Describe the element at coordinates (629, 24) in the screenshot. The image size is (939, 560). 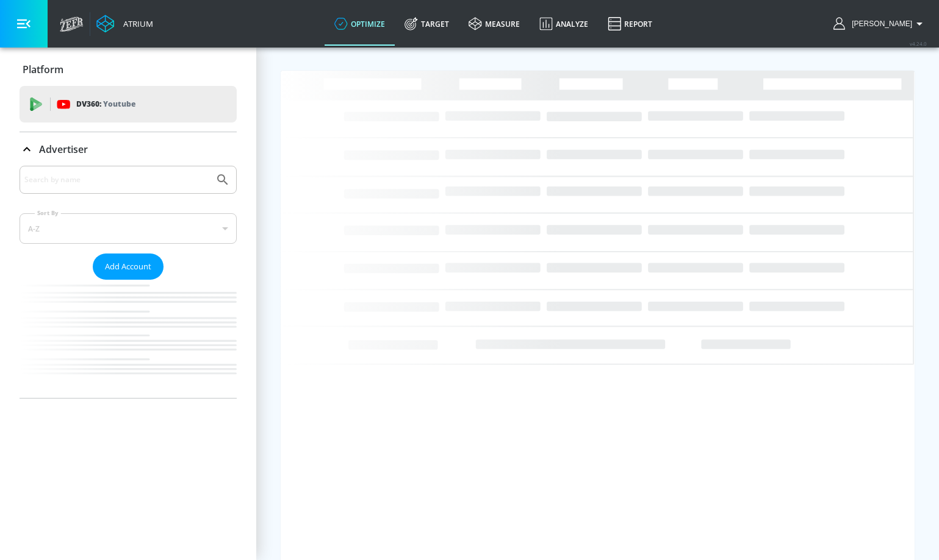
I see `a: Report` at that location.